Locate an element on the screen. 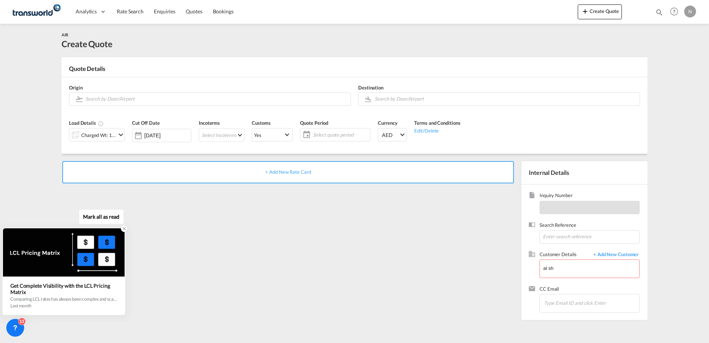 This screenshot has height=343, width=709. span: Load Details is located at coordinates (86, 123).